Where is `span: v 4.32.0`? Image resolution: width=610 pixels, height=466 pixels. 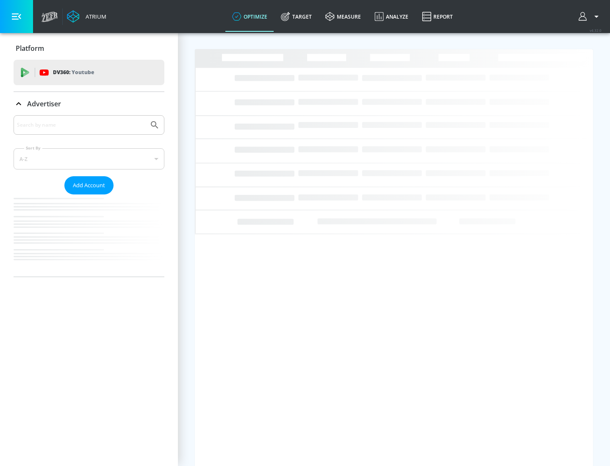
span: v 4.32.0 is located at coordinates (596, 30).